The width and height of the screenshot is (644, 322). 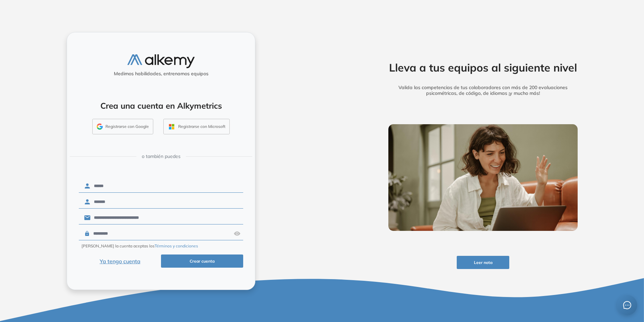 What do you see at coordinates (161, 106) in the screenshot?
I see `h4: Crea una cuenta en Alkymetrics` at bounding box center [161, 106].